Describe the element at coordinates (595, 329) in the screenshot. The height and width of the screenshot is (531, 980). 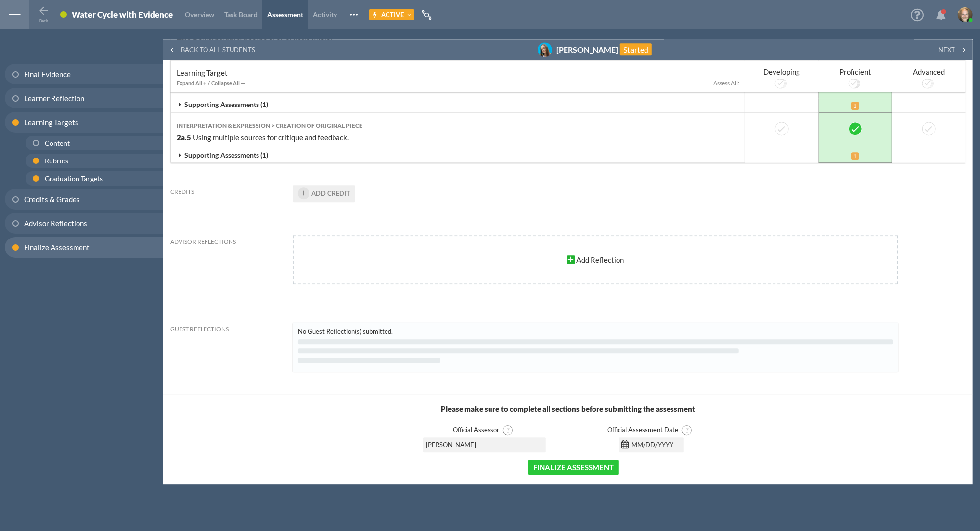
I see `div: No Guest Reflection(s) submitted.` at that location.